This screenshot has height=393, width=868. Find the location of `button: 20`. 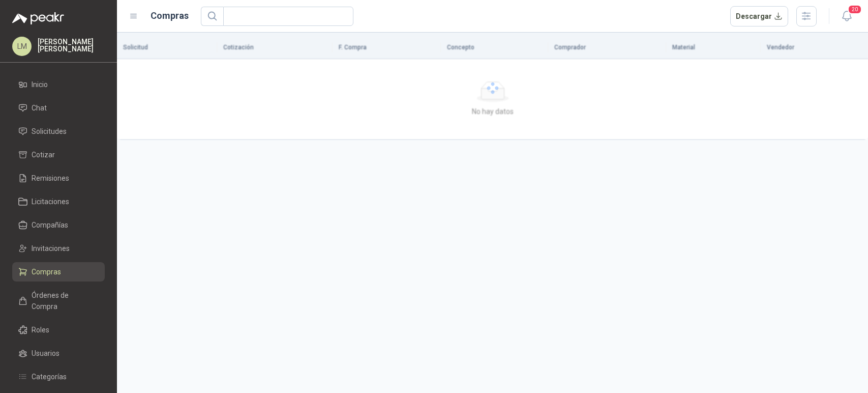

button: 20 is located at coordinates (847, 16).